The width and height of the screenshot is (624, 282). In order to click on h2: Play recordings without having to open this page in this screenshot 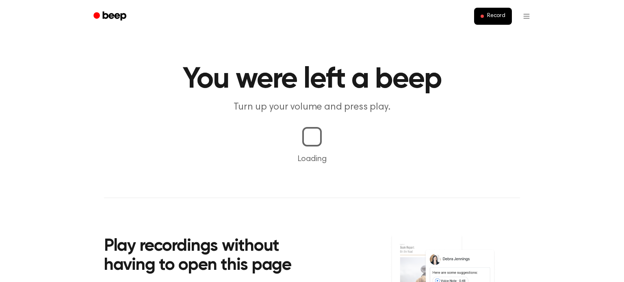, I will do `click(213, 256)`.